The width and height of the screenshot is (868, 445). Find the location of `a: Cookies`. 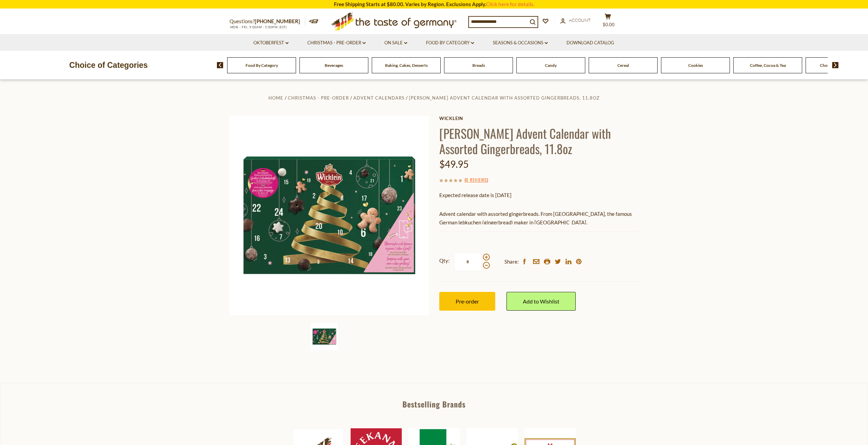

a: Cookies is located at coordinates (695, 65).